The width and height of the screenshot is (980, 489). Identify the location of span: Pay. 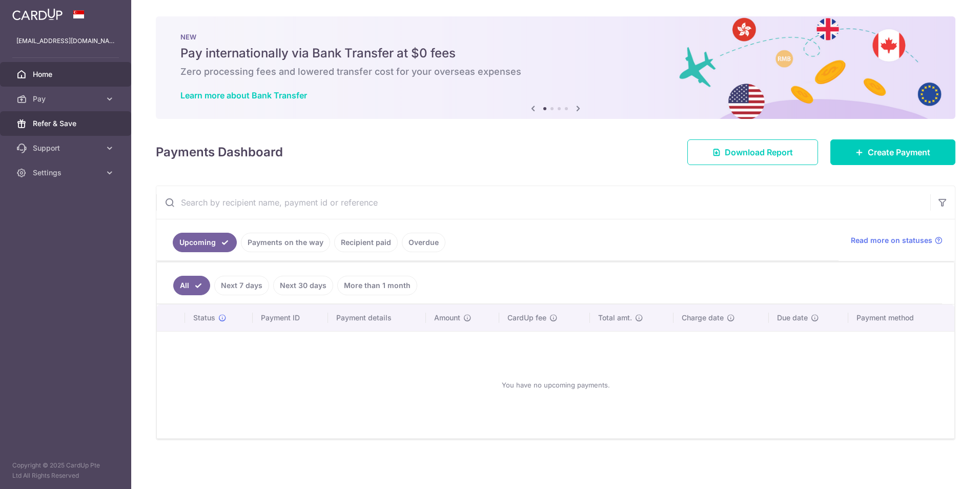
(67, 99).